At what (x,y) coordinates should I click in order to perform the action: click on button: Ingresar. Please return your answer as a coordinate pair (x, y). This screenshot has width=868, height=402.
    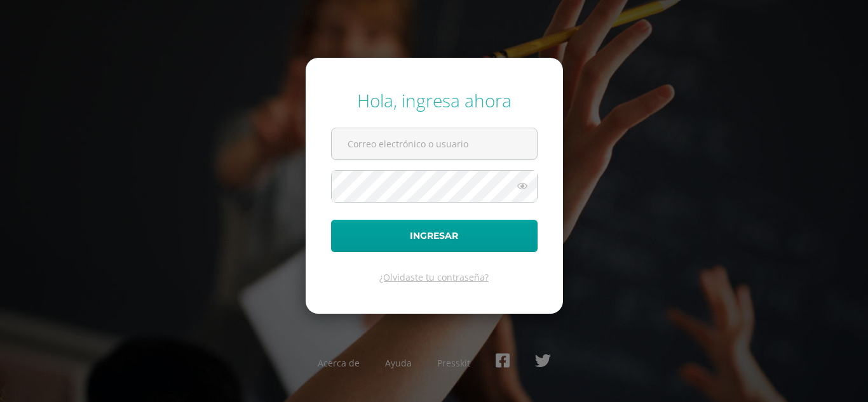
    Looking at the image, I should click on (434, 235).